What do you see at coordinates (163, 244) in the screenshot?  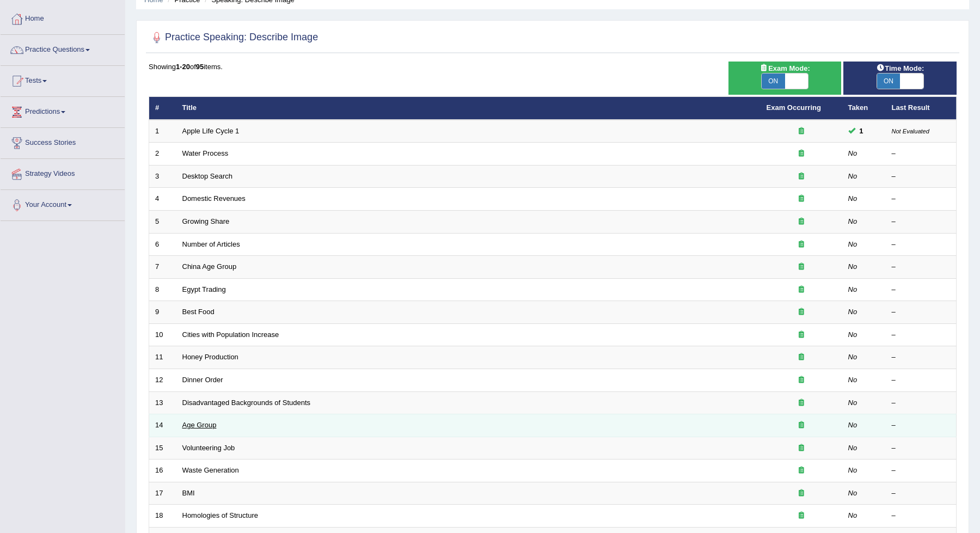 I see `td: 6` at bounding box center [163, 244].